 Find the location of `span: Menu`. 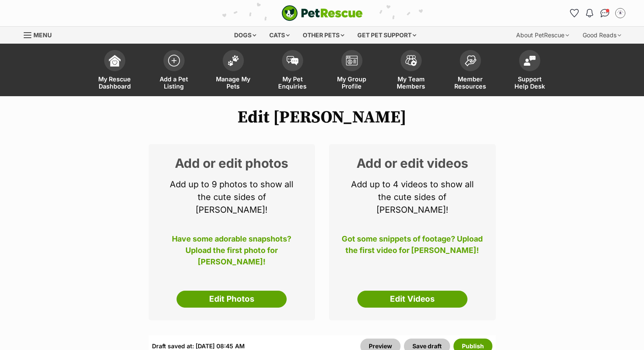

span: Menu is located at coordinates (42, 35).